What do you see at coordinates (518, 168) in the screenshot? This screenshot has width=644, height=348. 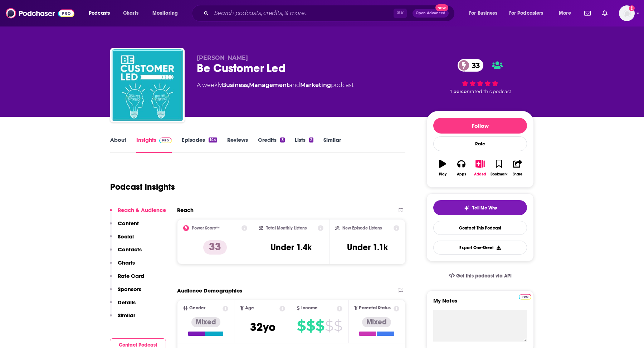 I see `button: Share` at bounding box center [518, 168].